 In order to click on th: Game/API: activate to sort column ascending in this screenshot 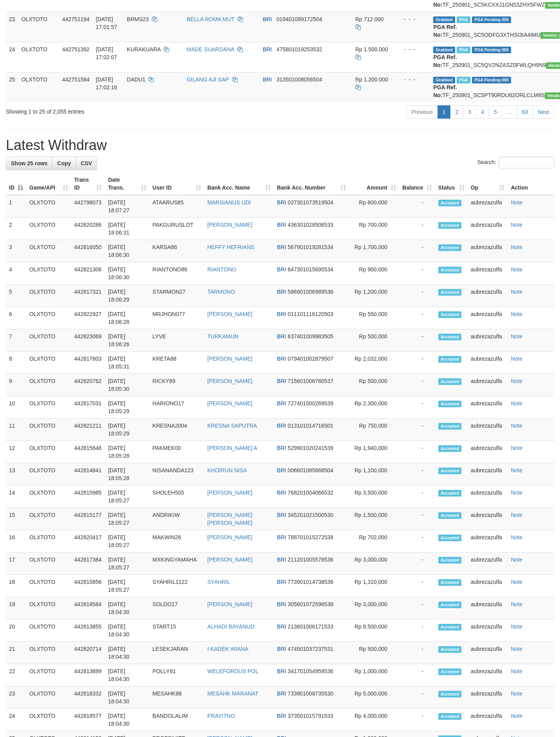, I will do `click(49, 184)`.